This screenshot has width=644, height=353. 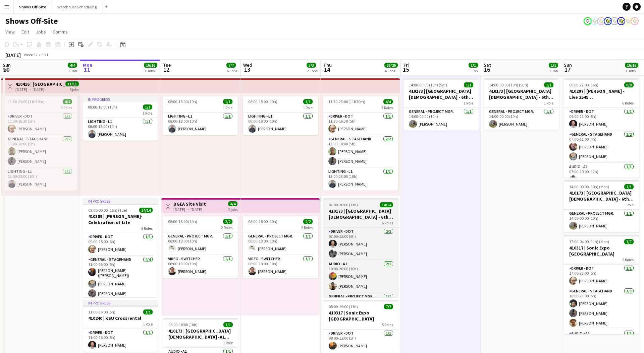 I want to click on span: 8 Roles, so click(x=146, y=228).